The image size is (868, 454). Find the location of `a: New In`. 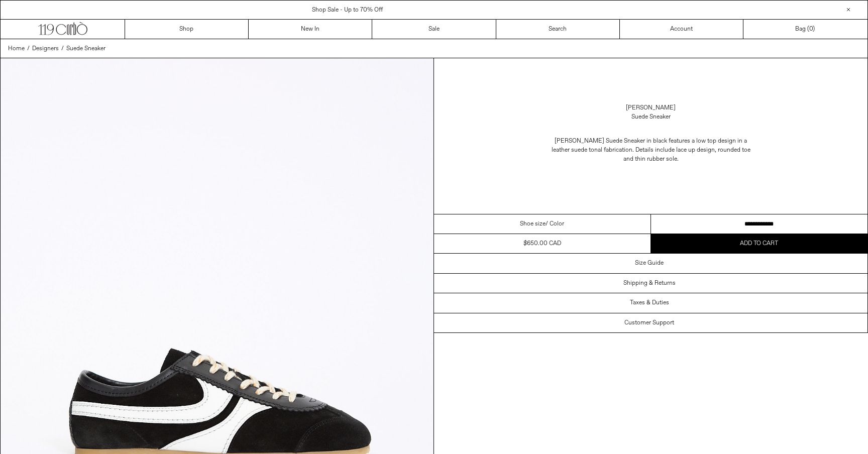

a: New In is located at coordinates (310, 29).